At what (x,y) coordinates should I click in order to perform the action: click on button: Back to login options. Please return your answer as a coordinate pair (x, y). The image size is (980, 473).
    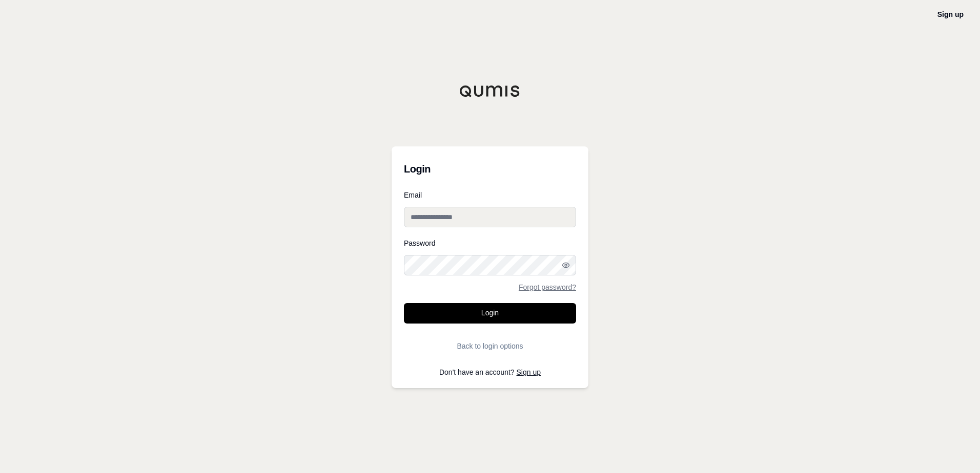
    Looking at the image, I should click on (490, 346).